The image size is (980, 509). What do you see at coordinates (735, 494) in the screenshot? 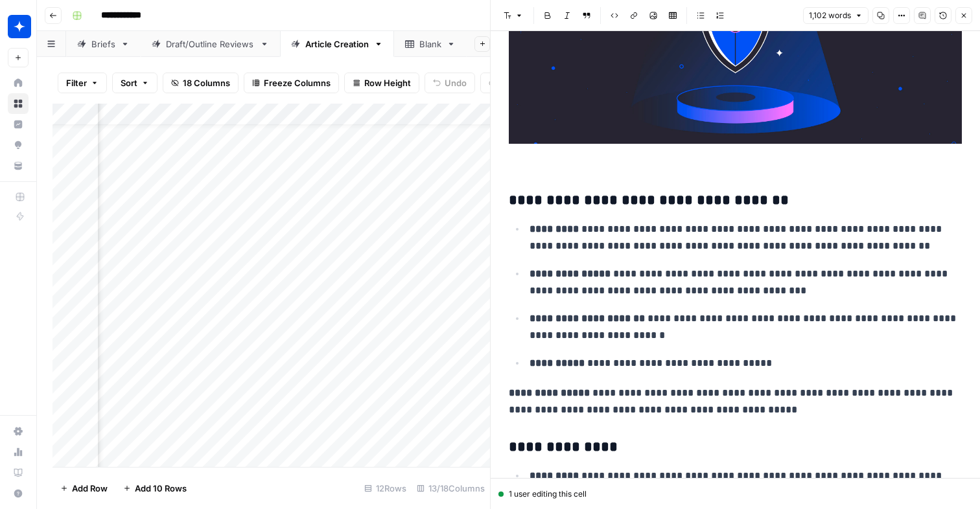
I see `div: 1 user editing this cell` at bounding box center [735, 494].